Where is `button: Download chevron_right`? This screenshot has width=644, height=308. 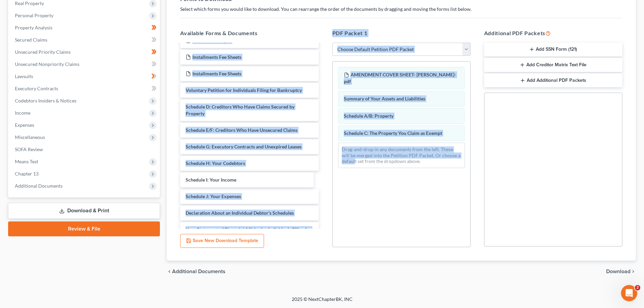
button: Download chevron_right is located at coordinates (621, 271).